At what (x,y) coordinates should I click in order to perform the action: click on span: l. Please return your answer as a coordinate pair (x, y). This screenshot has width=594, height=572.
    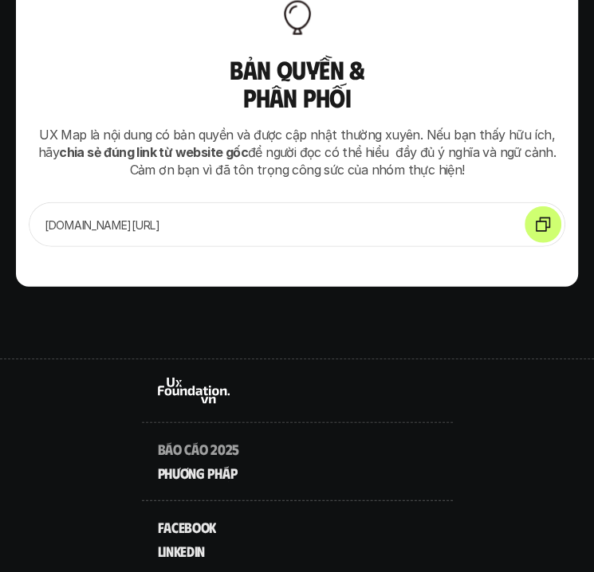
    Looking at the image, I should click on (160, 553).